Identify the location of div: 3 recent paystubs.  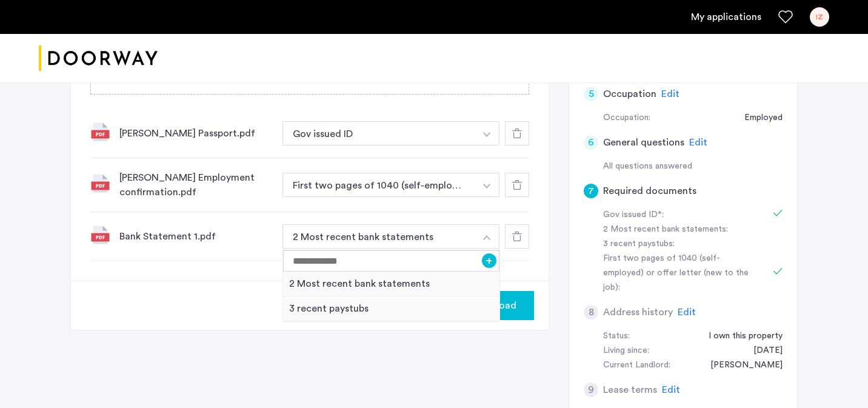
(391, 309).